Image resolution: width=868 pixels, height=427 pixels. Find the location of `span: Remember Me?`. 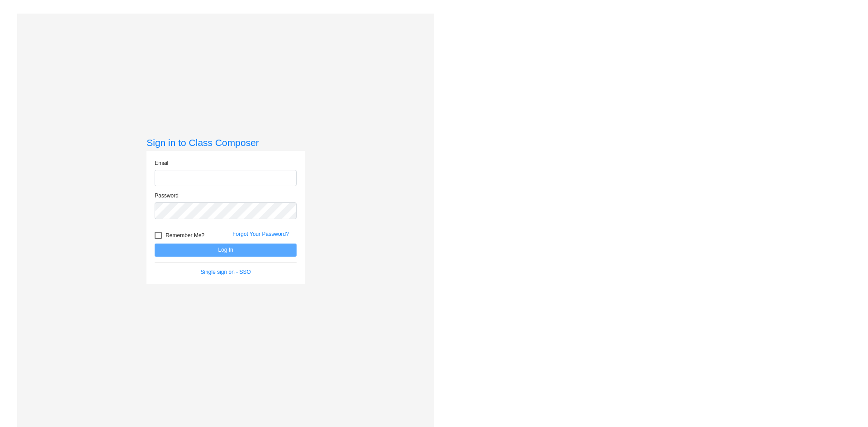

span: Remember Me? is located at coordinates (185, 235).